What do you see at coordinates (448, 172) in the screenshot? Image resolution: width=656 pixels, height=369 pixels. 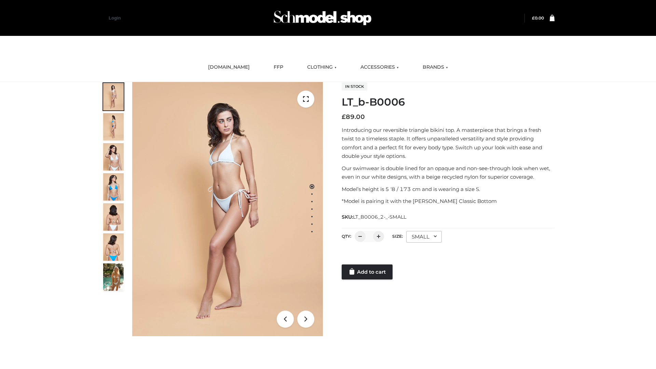 I see `p: Our swimwear is double lined for an opaque and non-see-through look when wet, even in our white d...` at bounding box center [448, 172].